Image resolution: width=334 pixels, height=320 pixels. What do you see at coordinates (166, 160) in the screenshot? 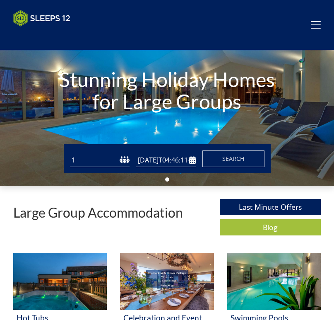
I see `input: Arrival Date` at bounding box center [166, 160].